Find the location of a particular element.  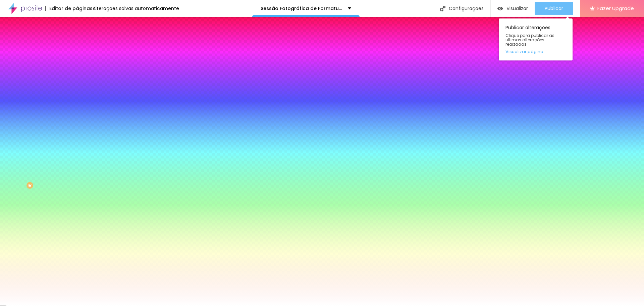

button: Publicar is located at coordinates (554, 9).